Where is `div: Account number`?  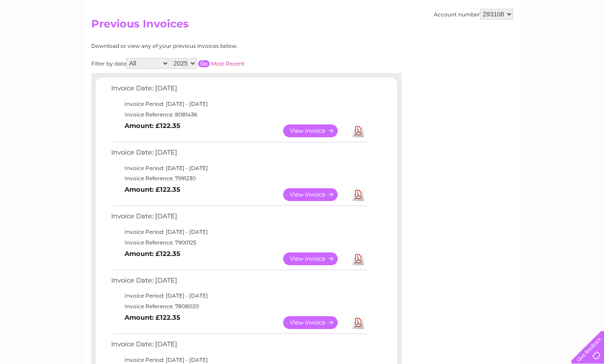 div: Account number is located at coordinates (473, 14).